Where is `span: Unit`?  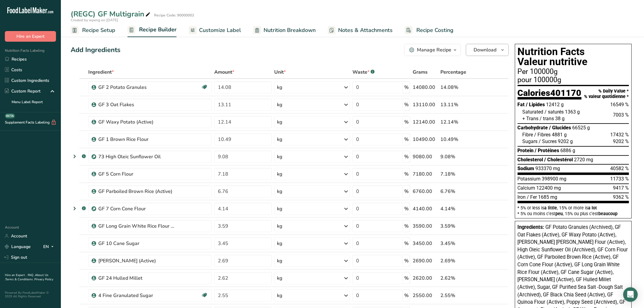
span: Unit is located at coordinates (280, 72).